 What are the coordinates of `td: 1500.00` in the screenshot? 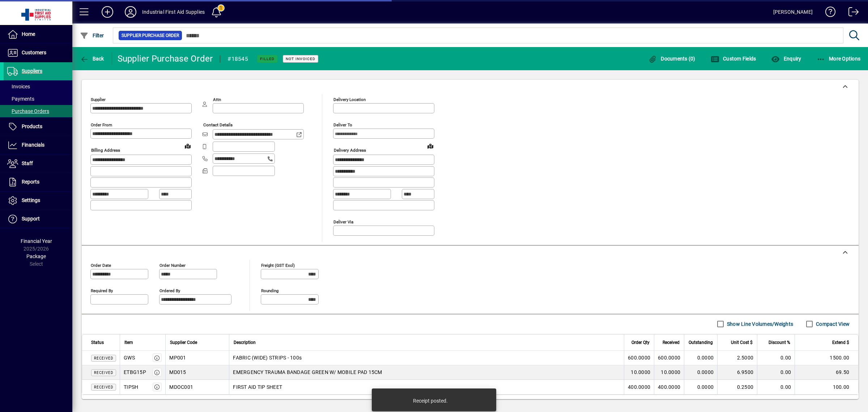 It's located at (826, 358).